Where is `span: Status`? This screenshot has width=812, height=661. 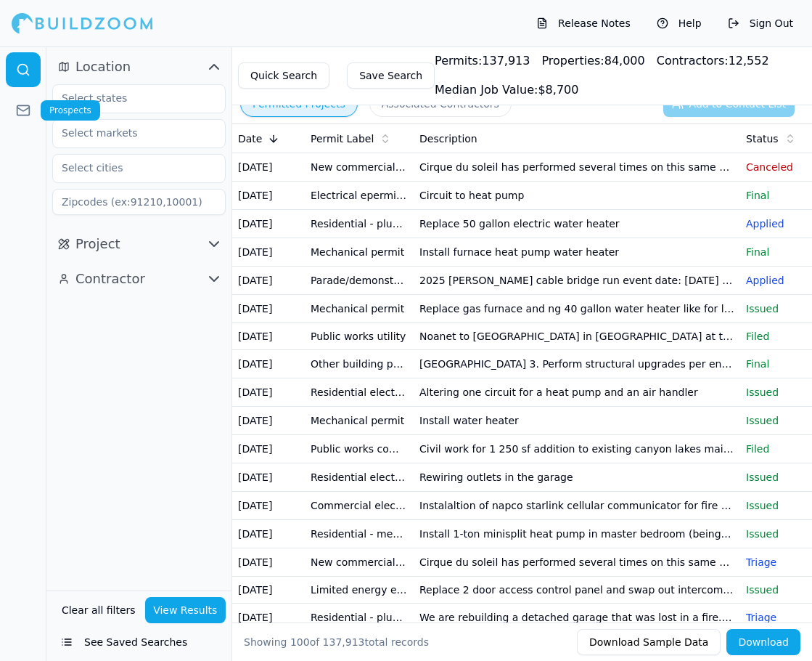 span: Status is located at coordinates (762, 139).